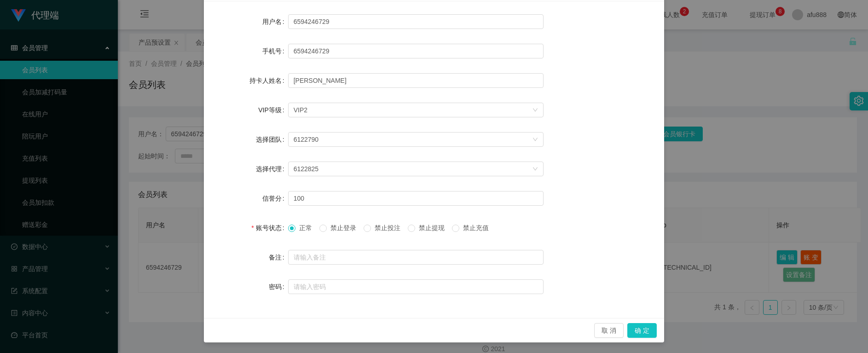 Image resolution: width=868 pixels, height=353 pixels. Describe the element at coordinates (270, 228) in the screenshot. I see `label: 账号状态：` at that location.